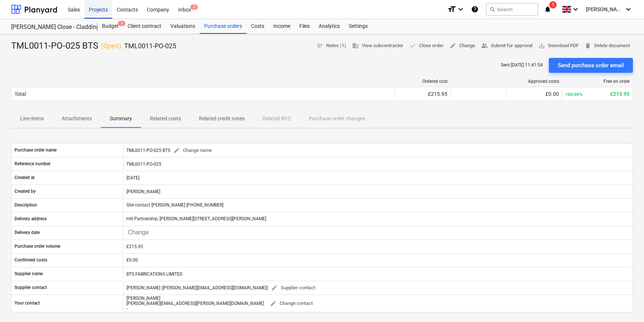 The height and width of the screenshot is (322, 644). I want to click on div: Budget, so click(110, 26).